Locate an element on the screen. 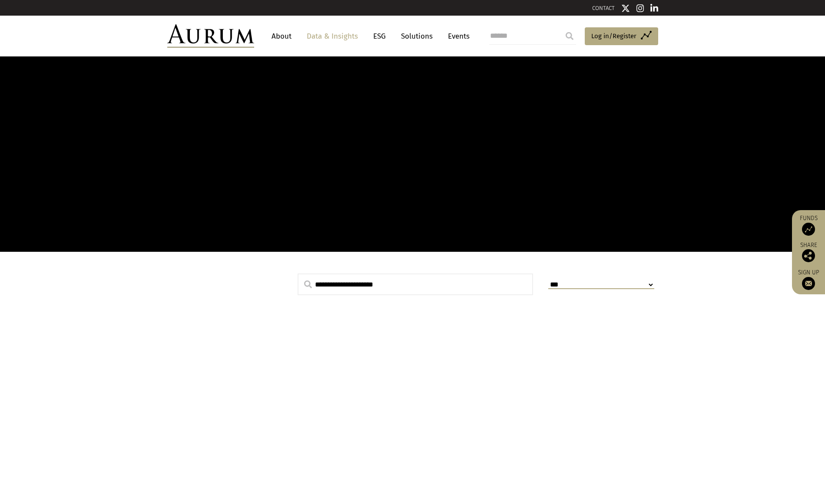  img: Twitter icon is located at coordinates (625, 8).